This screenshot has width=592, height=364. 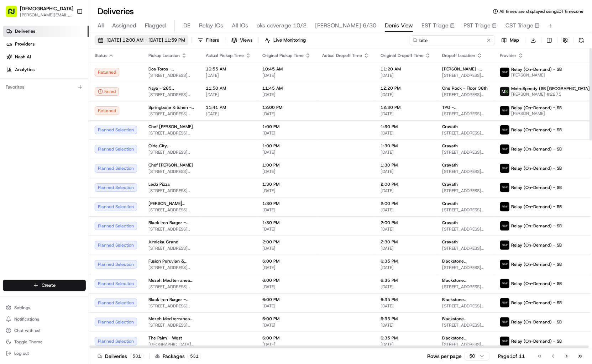 I want to click on span: Log out, so click(x=21, y=353).